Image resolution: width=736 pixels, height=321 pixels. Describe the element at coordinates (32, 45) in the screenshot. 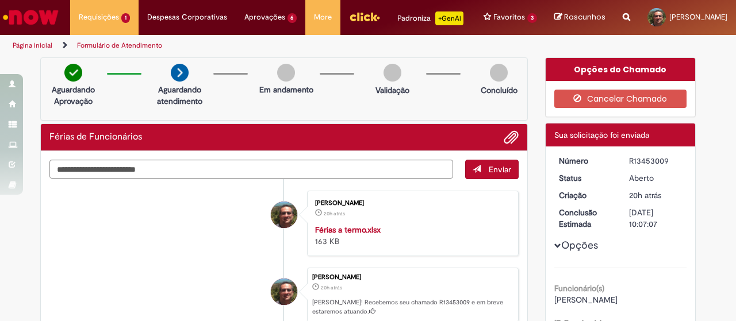

I see `a: Página inicial` at that location.